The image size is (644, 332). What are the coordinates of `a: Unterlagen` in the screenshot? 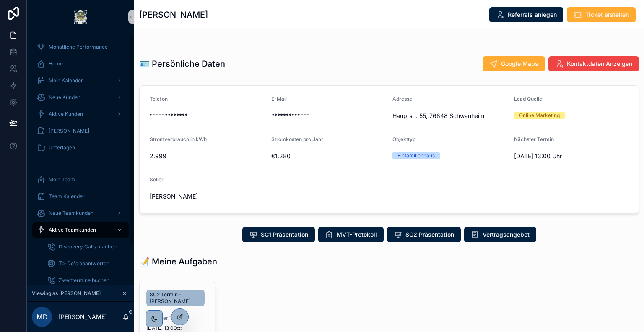 It's located at (81, 148).